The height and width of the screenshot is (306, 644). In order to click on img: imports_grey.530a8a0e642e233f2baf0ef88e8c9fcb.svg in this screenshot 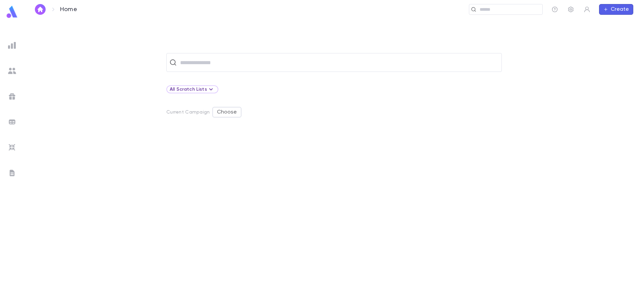, I will do `click(12, 148)`.